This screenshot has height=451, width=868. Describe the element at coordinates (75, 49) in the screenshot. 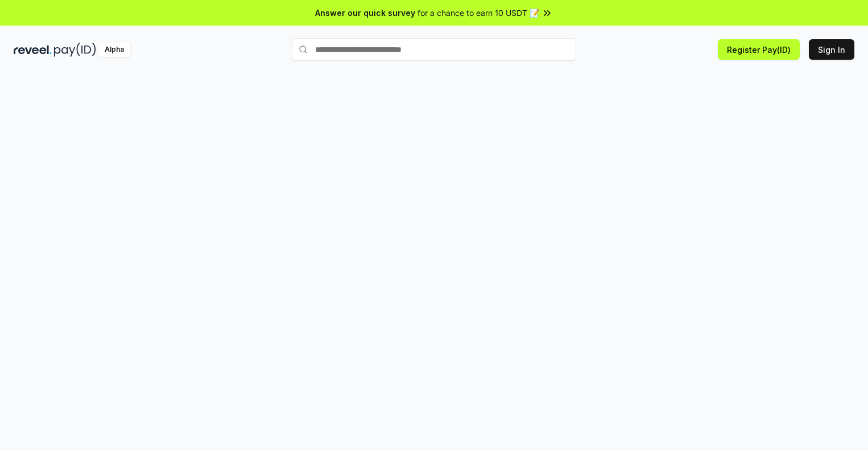

I see `img: pay_id` at that location.